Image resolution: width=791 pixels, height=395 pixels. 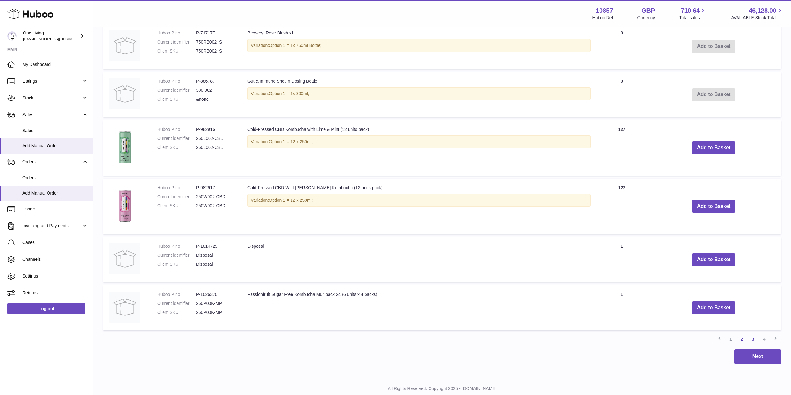 What do you see at coordinates (55, 209) in the screenshot?
I see `span: Usage` at bounding box center [55, 209].